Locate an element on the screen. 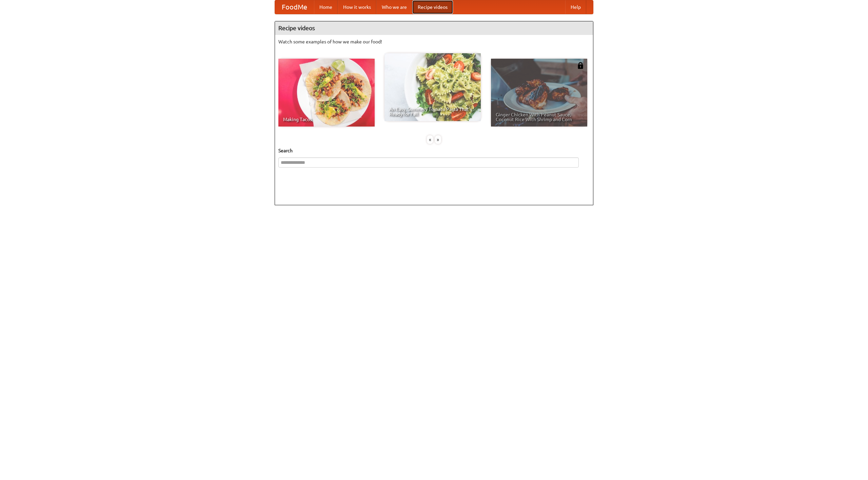  a: Making Tacos is located at coordinates (326, 93).